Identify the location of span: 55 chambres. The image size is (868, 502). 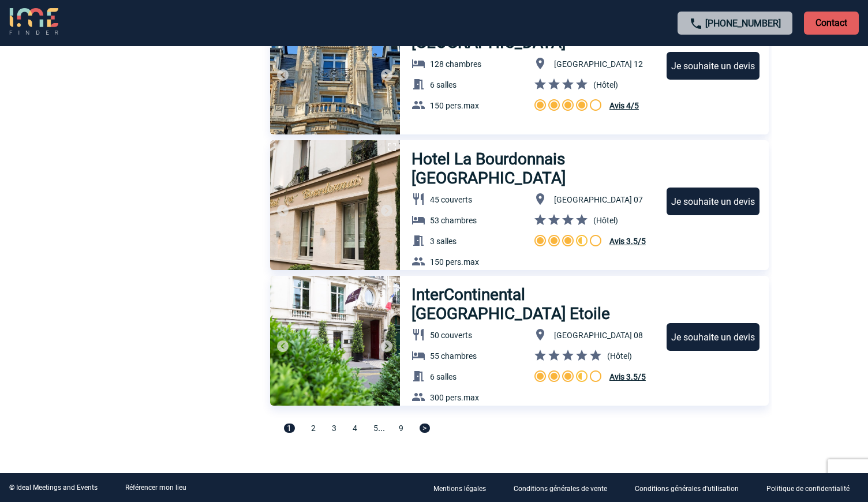
(453, 355).